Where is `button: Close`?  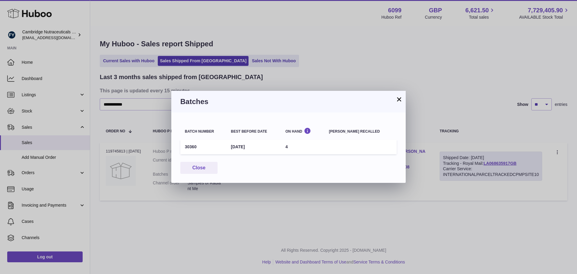 button: Close is located at coordinates (199, 168).